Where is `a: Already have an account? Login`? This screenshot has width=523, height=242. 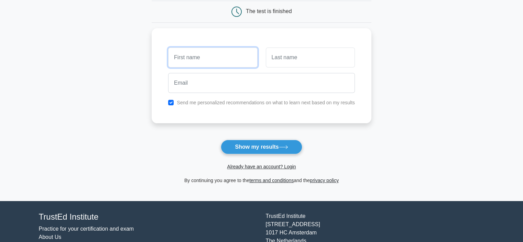
a: Already have an account? Login is located at coordinates (261, 166).